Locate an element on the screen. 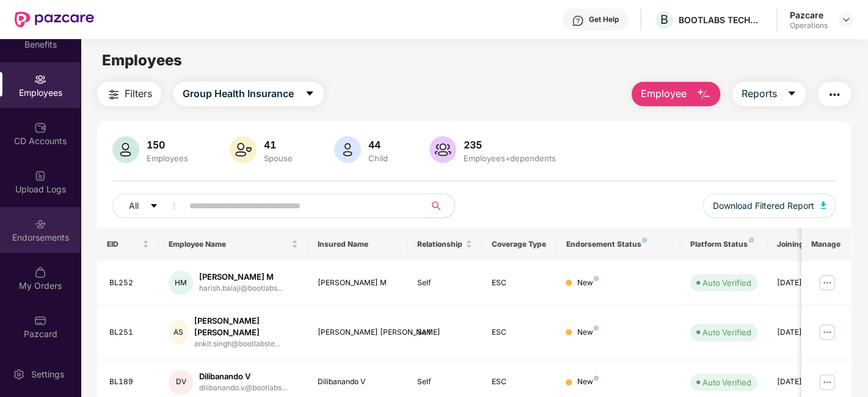 This screenshot has width=868, height=397. div: 150 is located at coordinates (167, 145).